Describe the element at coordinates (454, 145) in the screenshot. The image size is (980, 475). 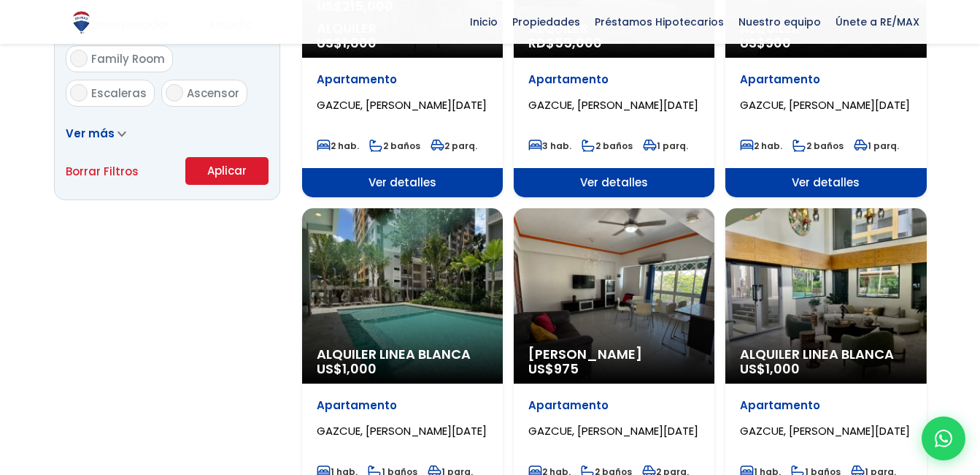
I see `span: 2 parq.` at that location.